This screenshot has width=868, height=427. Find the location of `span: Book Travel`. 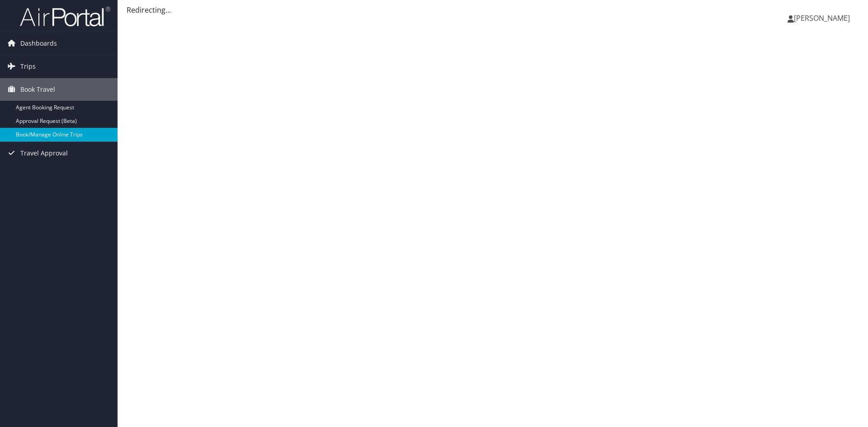

span: Book Travel is located at coordinates (37, 89).